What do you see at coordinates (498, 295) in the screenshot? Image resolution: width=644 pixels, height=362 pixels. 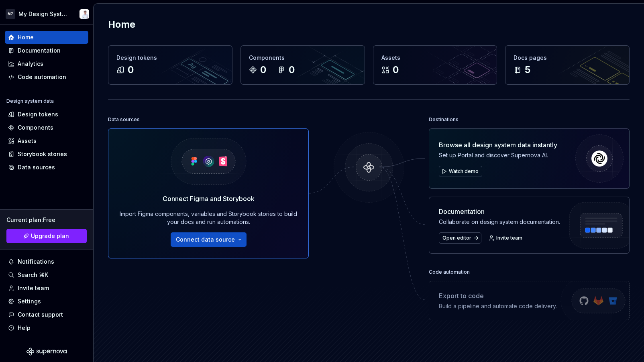 I see `div: Export to code` at bounding box center [498, 295].